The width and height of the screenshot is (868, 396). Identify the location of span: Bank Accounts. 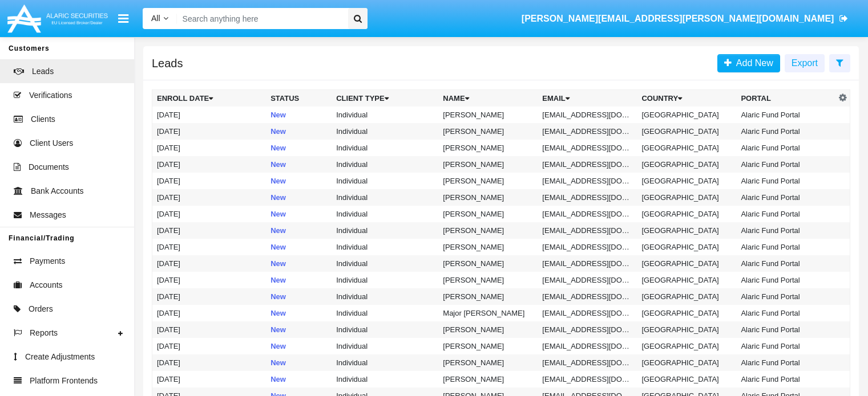
(57, 191).